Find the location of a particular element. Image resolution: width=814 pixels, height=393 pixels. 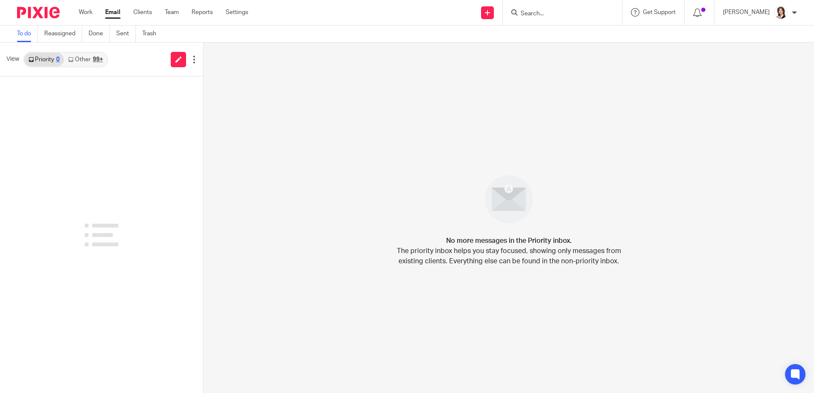

a: Trash is located at coordinates (152, 34).